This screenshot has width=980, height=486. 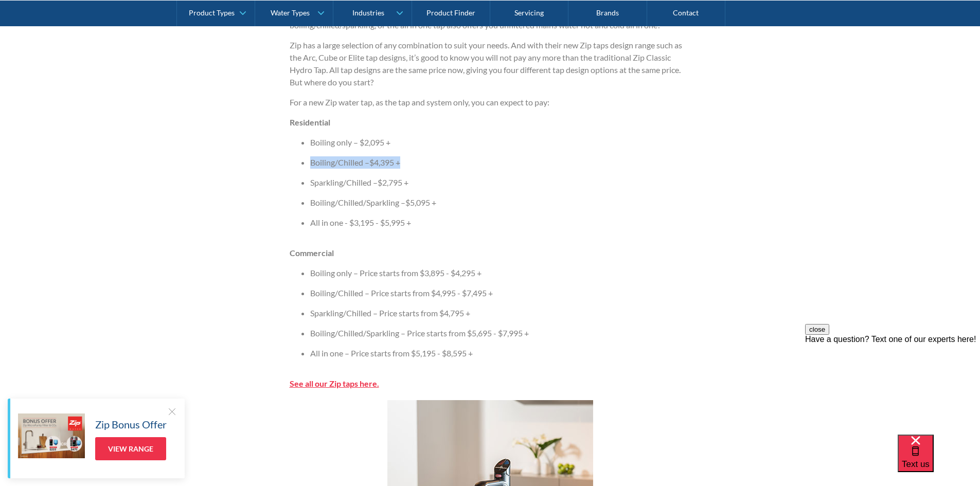 I want to click on span: Text us, so click(x=18, y=30).